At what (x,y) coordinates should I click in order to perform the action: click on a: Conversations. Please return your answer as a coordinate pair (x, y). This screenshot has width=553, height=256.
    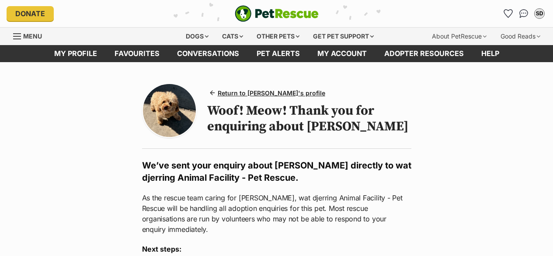
    Looking at the image, I should click on (524, 14).